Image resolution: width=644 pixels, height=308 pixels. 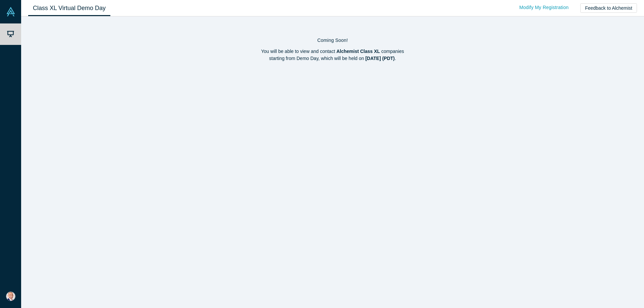 I want to click on img: Haas V's Account, so click(x=10, y=296).